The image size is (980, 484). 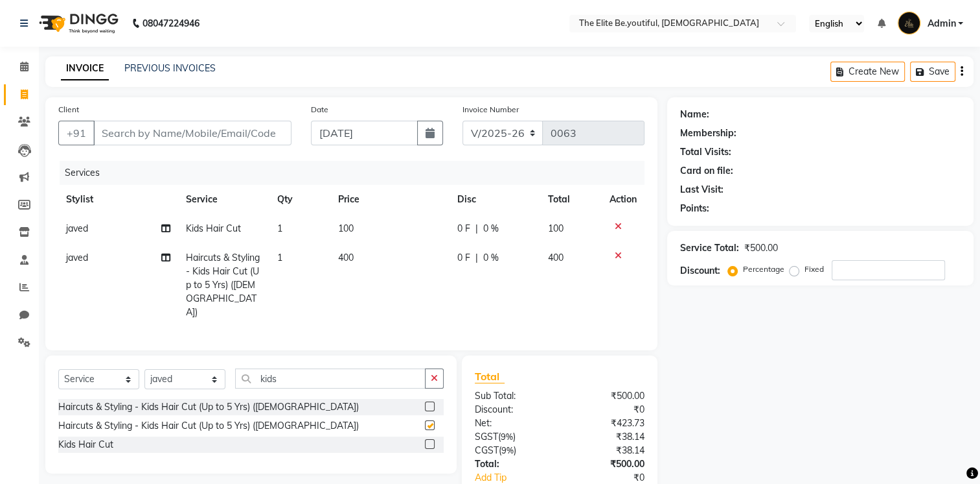 What do you see at coordinates (487, 437) in the screenshot?
I see `span: SGST` at bounding box center [487, 437].